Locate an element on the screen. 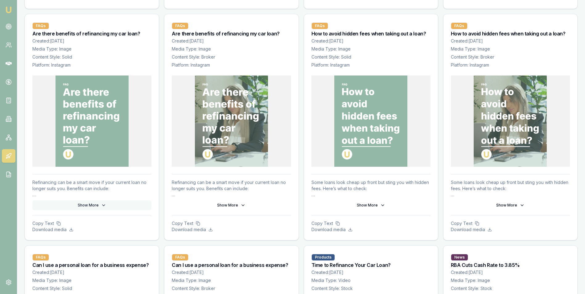 This screenshot has height=294, width=585. h3: Time to Refinance Your Car Loan? is located at coordinates (371, 265).